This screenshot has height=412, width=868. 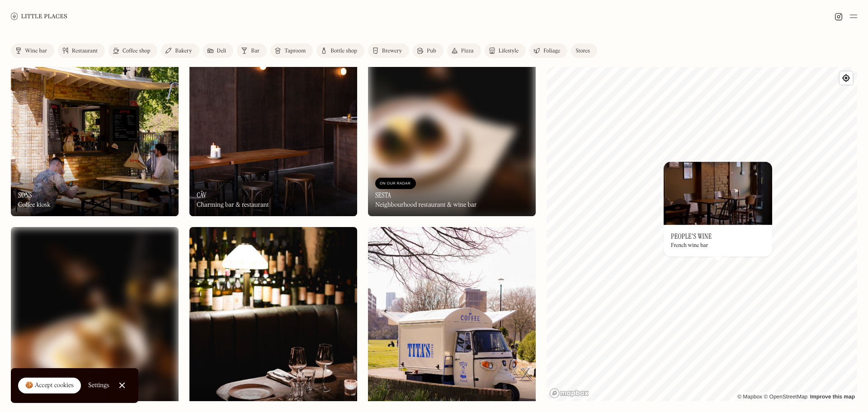 What do you see at coordinates (222, 51) in the screenshot?
I see `div: Deli` at bounding box center [222, 51].